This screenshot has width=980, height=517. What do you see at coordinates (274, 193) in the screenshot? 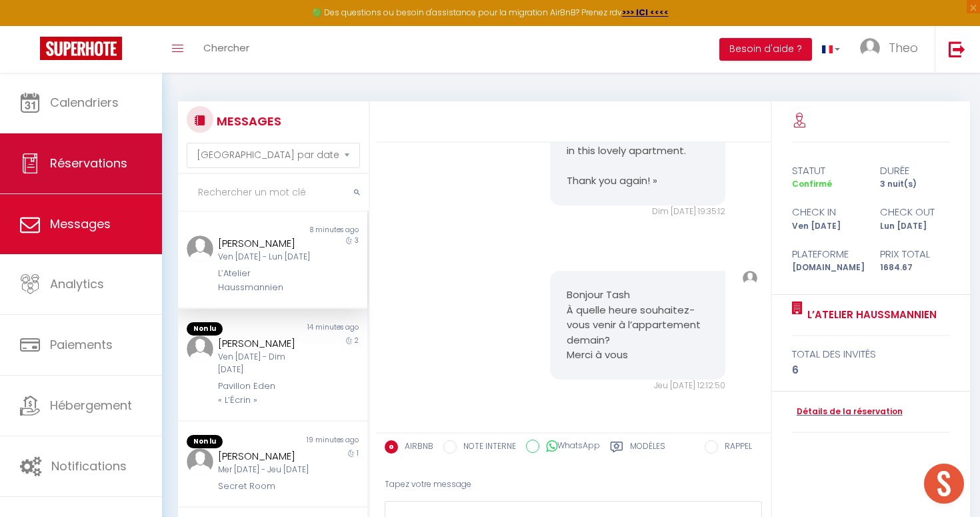
I see `input: Rechercher un mot clé` at bounding box center [274, 193].